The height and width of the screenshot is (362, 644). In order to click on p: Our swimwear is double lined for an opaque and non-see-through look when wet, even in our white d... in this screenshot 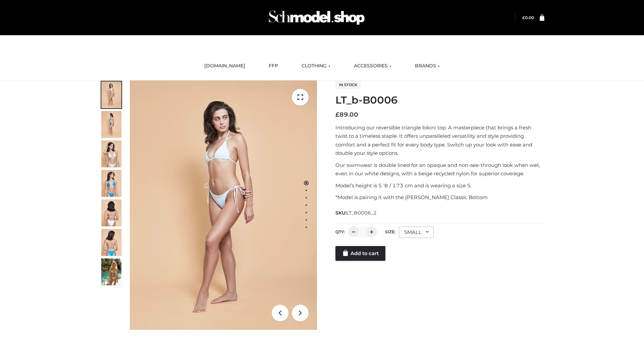, I will do `click(440, 169)`.